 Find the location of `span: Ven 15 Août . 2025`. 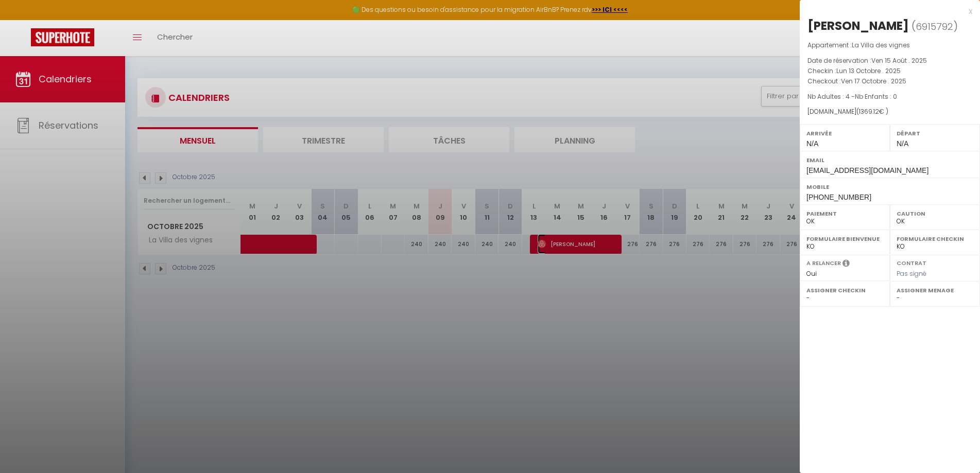

span: Ven 15 Août . 2025 is located at coordinates (899, 60).